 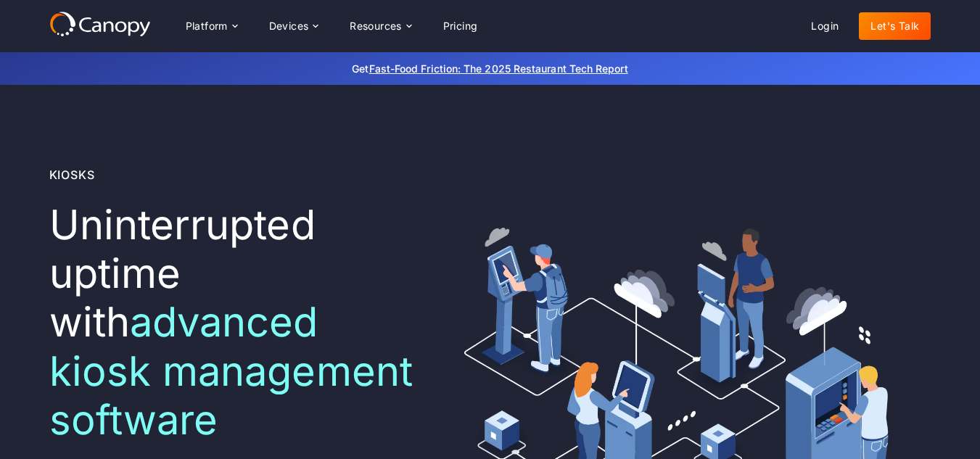 What do you see at coordinates (490, 68) in the screenshot?
I see `p: Get` at bounding box center [490, 68].